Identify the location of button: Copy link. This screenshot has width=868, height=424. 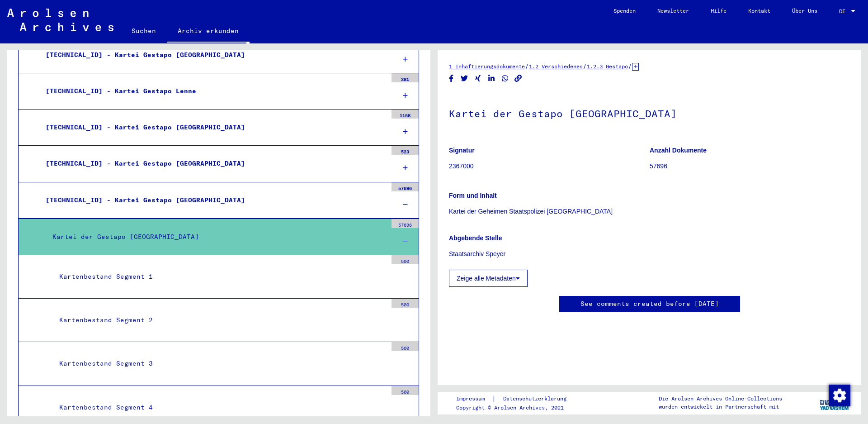
(518, 79).